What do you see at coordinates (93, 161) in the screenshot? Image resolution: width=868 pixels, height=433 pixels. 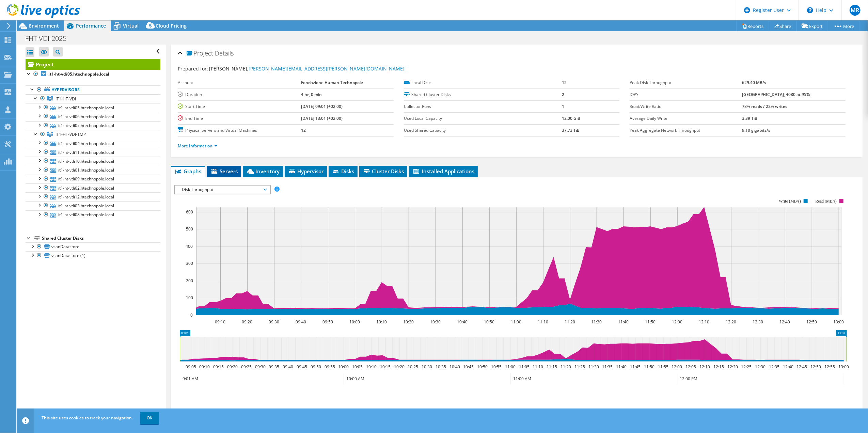 I see `a: it1-ht-vdi10.htechnopole.local` at bounding box center [93, 161].